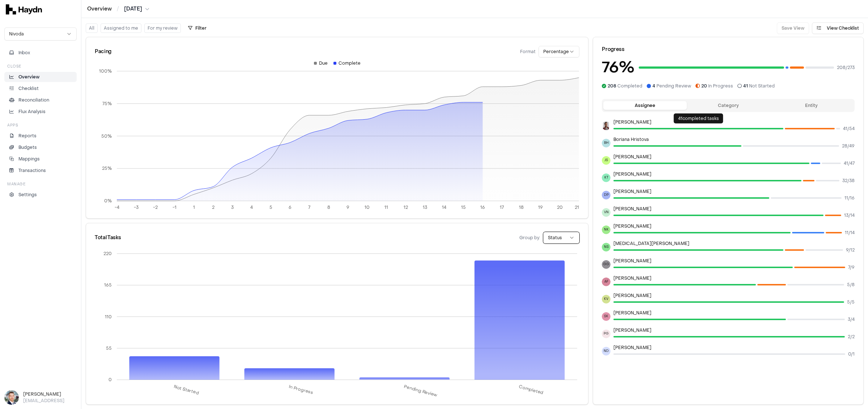 Image resolution: width=868 pixels, height=409 pixels. What do you see at coordinates (106, 136) in the screenshot?
I see `tspan: 50%` at bounding box center [106, 136].